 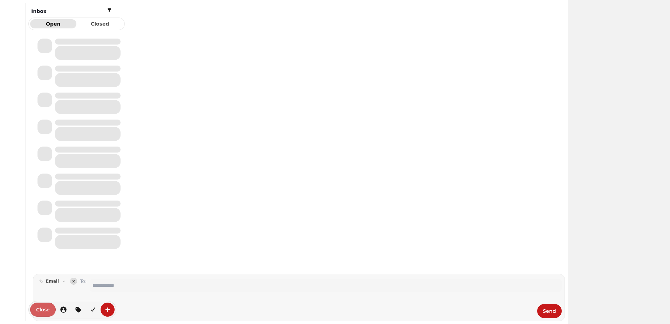 I want to click on span: Close, so click(x=43, y=309).